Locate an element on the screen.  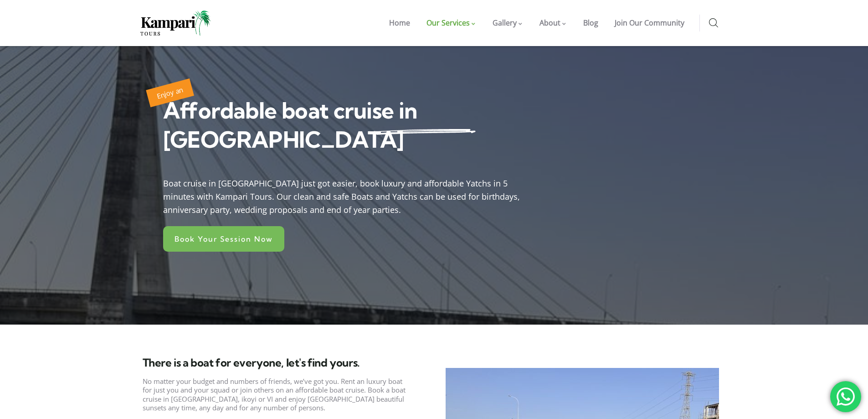
span: Enjoy an is located at coordinates (170, 92).